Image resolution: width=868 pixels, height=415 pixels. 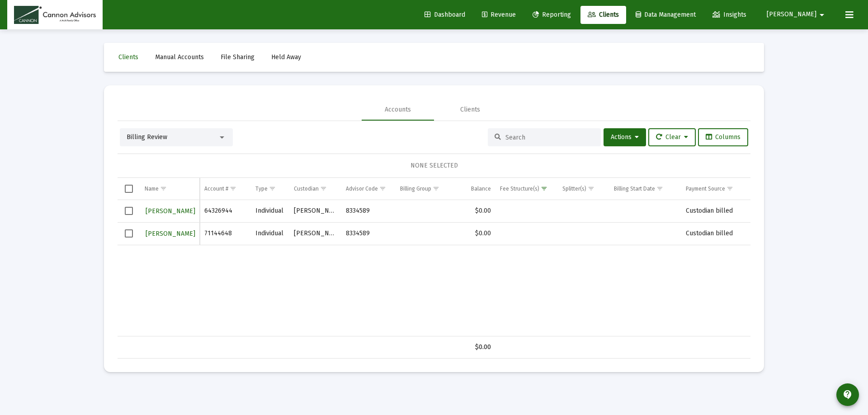 I want to click on span: Held Away, so click(x=286, y=57).